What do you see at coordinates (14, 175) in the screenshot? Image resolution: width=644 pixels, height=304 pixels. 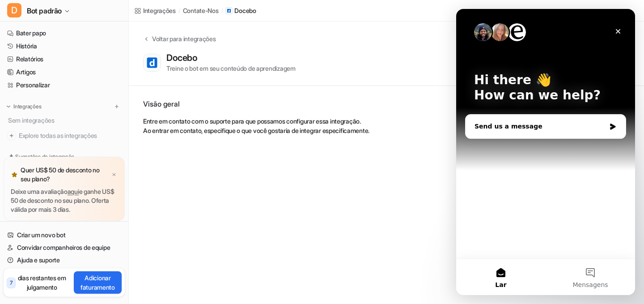 I see `img: estrela` at bounding box center [14, 175].